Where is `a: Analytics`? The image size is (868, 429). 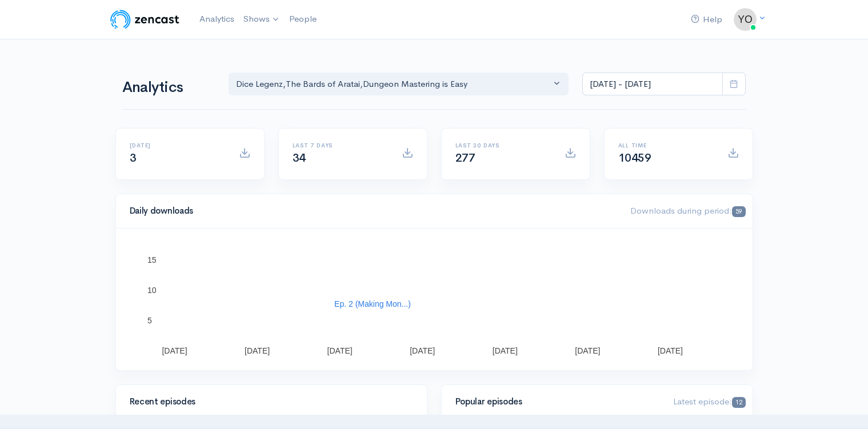
a: Analytics is located at coordinates (217, 19).